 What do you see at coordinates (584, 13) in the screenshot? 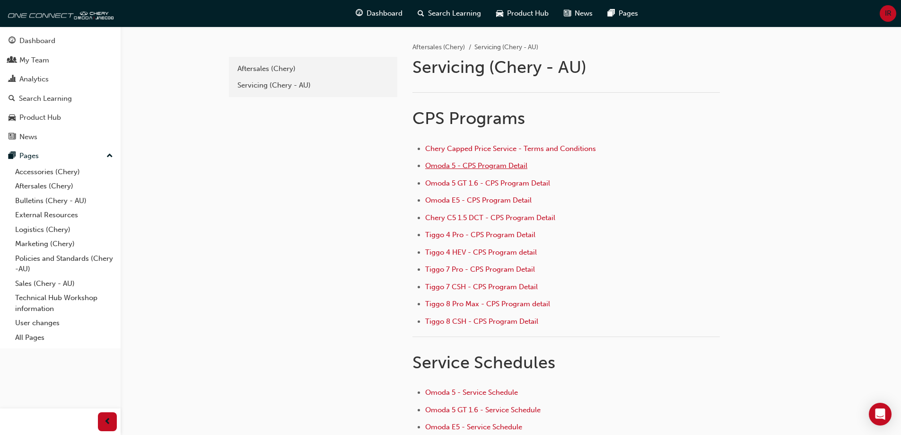
I see `span: News` at bounding box center [584, 13].